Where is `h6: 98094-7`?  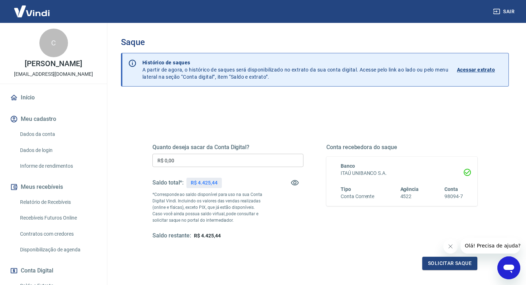 h6: 98094-7 is located at coordinates (453, 196).